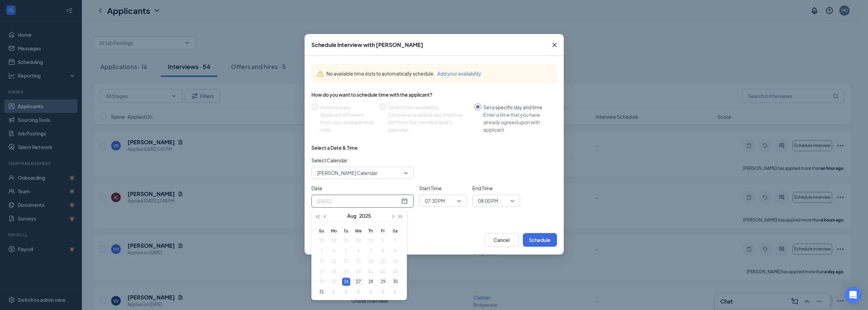  I want to click on td: 2025-09-03, so click(358, 292).